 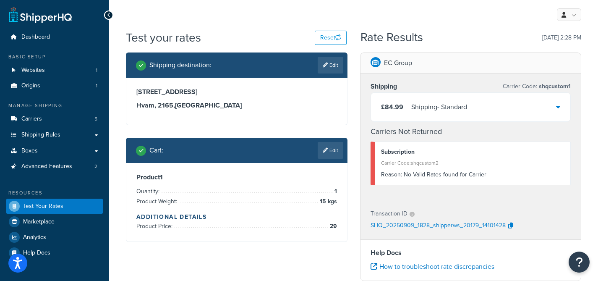 I want to click on span: Advanced Features, so click(x=47, y=166).